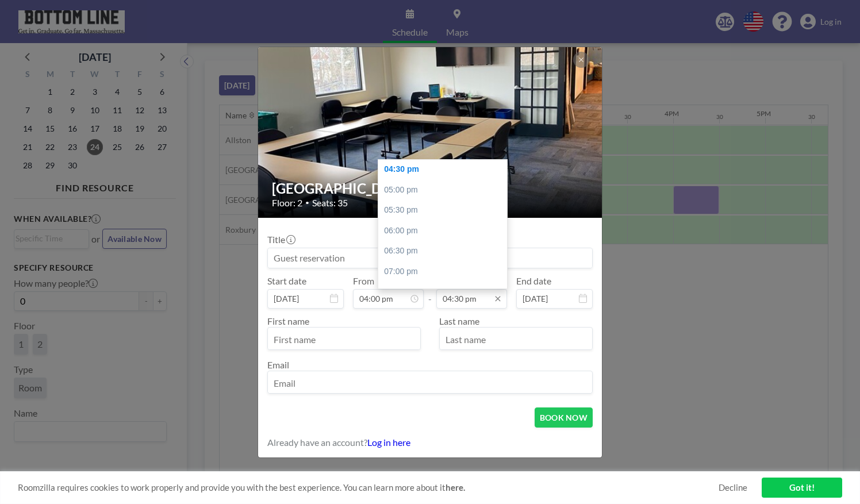 The image size is (860, 504). What do you see at coordinates (445, 170) in the screenshot?
I see `div: 04:30 pm` at bounding box center [445, 170].